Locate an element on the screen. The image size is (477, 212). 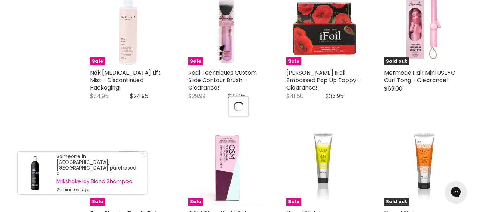
a: Real Techniques Custom Slide Contour Brush - Clearance! is located at coordinates (222, 80).